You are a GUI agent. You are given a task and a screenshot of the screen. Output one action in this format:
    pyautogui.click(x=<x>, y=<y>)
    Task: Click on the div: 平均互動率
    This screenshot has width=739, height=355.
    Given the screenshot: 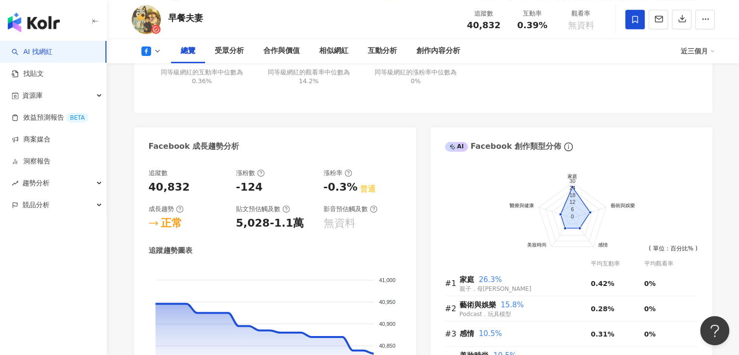 What is the action you would take?
    pyautogui.click(x=618, y=263)
    